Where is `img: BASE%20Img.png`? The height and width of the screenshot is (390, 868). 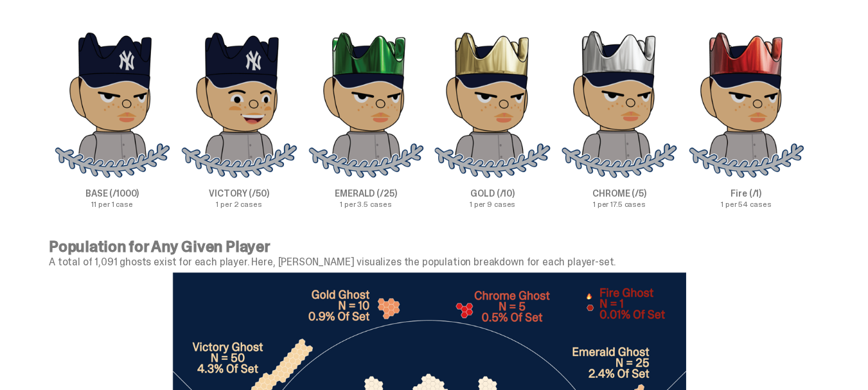 img: BASE%20Img.png is located at coordinates (112, 104).